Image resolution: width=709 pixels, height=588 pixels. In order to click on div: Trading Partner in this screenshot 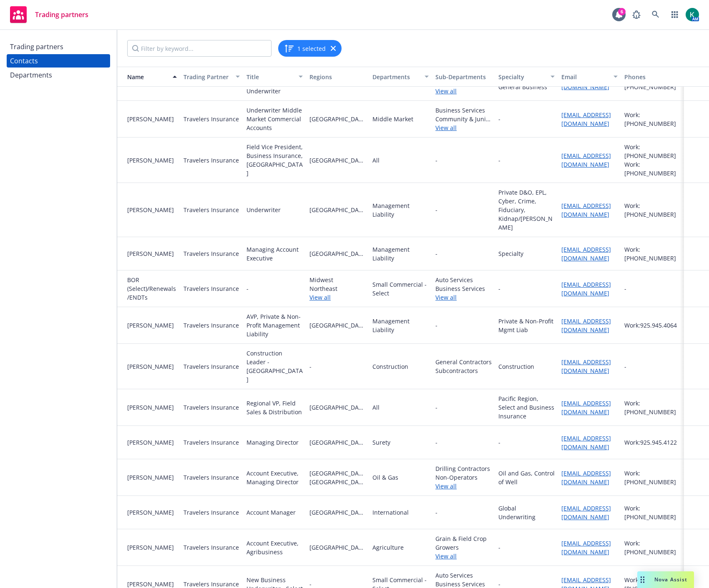, I will do `click(207, 77)`.